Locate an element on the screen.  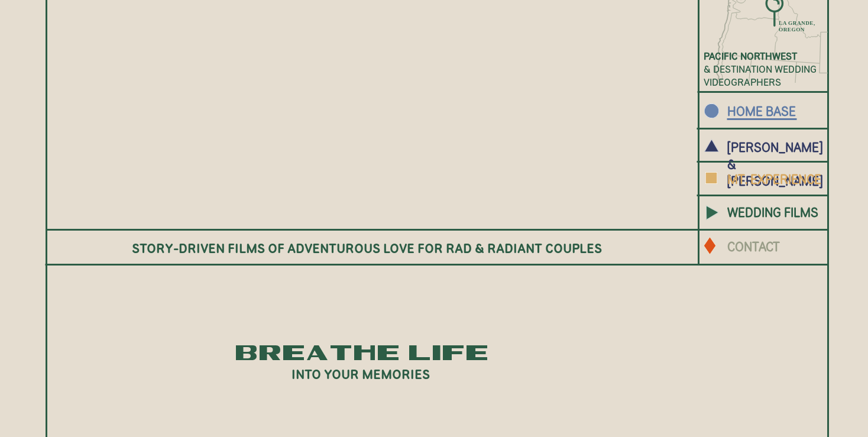
b: WEDDING FILMS is located at coordinates (773, 212).